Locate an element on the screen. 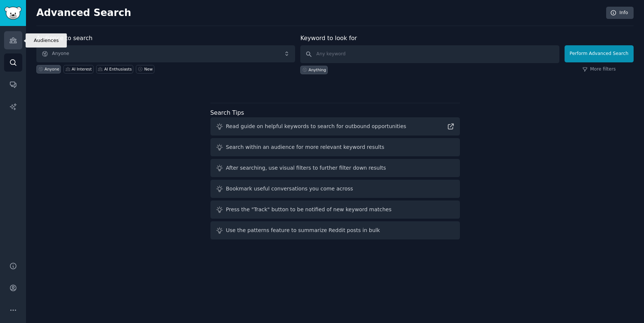 The width and height of the screenshot is (644, 323). img: GummySearch logo is located at coordinates (13, 13).